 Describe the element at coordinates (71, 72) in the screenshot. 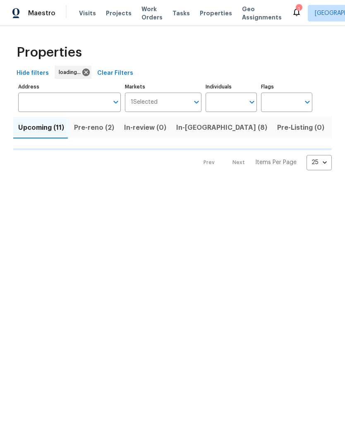

I see `span: loading...` at that location.